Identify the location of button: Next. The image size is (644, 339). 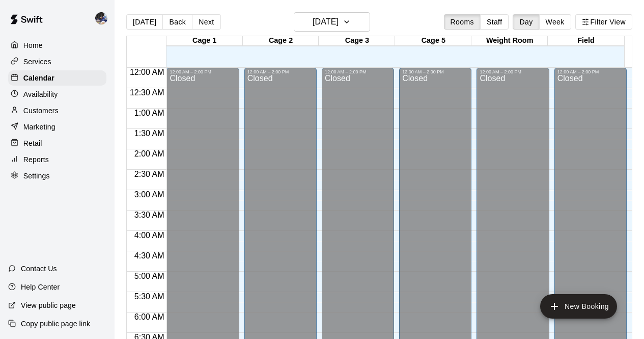
(206, 22).